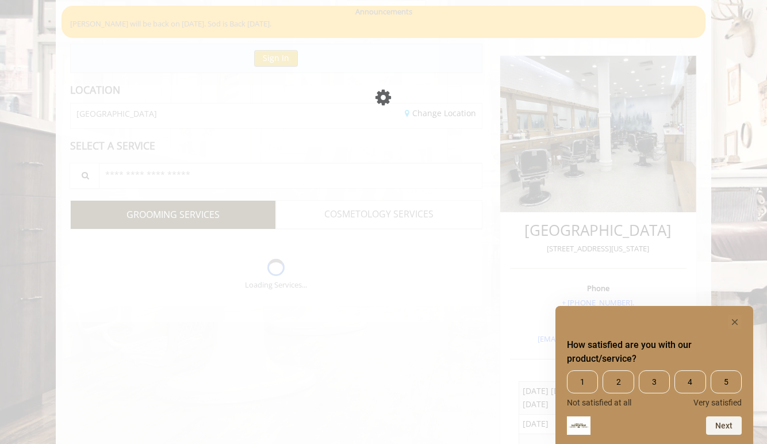 This screenshot has height=444, width=767. I want to click on span: 3, so click(654, 382).